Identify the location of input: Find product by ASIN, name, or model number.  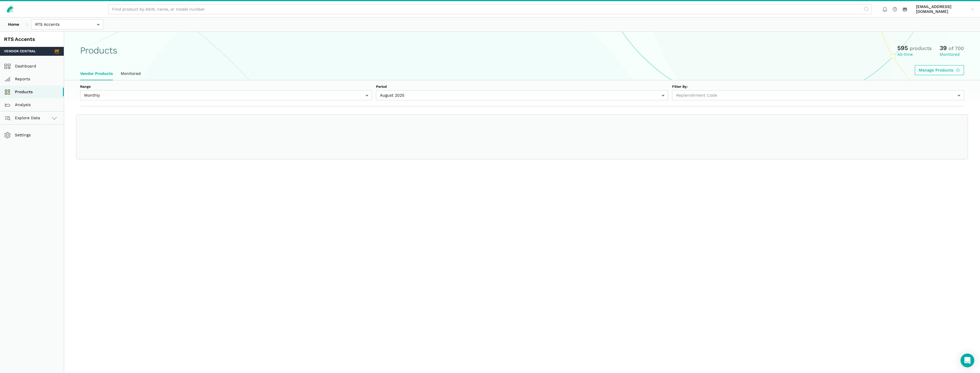
(490, 9).